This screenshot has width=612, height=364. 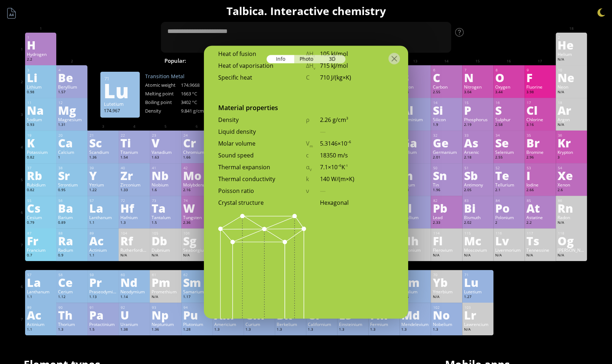 I want to click on div: Pb, so click(x=446, y=208).